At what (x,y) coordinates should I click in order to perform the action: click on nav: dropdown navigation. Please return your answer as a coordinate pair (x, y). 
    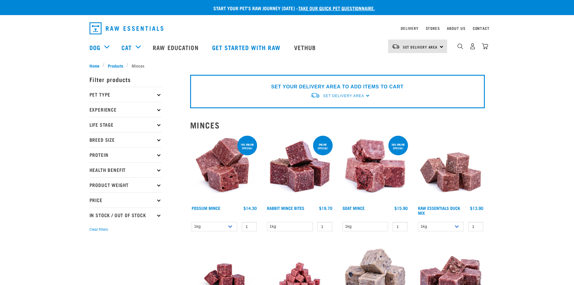
    Looking at the image, I should click on (287, 28).